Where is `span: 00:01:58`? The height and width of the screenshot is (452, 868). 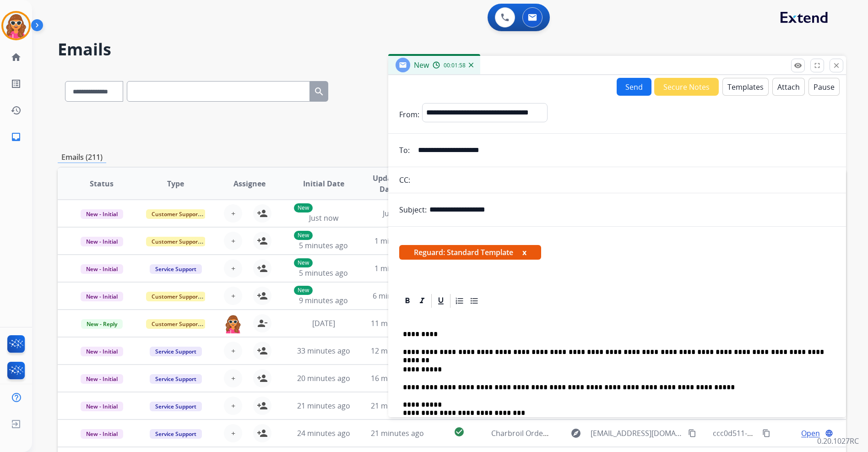 span: 00:01:58 is located at coordinates (454, 66).